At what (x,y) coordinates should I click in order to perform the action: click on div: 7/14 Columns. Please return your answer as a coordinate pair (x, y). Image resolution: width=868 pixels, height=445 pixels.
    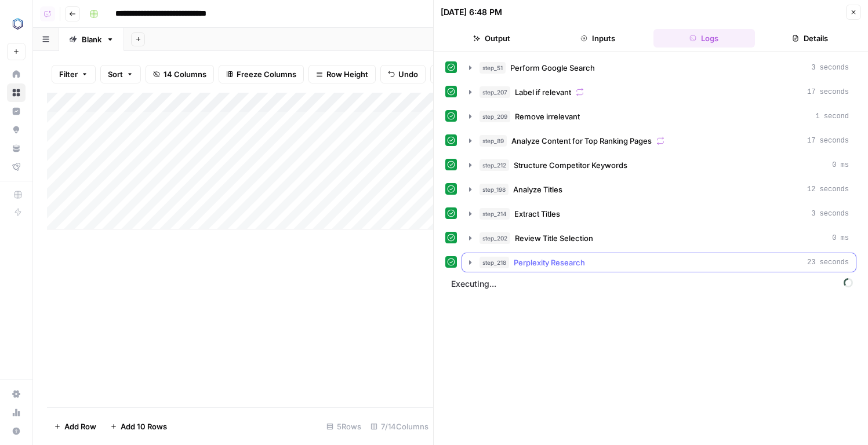
    Looking at the image, I should click on (399, 427).